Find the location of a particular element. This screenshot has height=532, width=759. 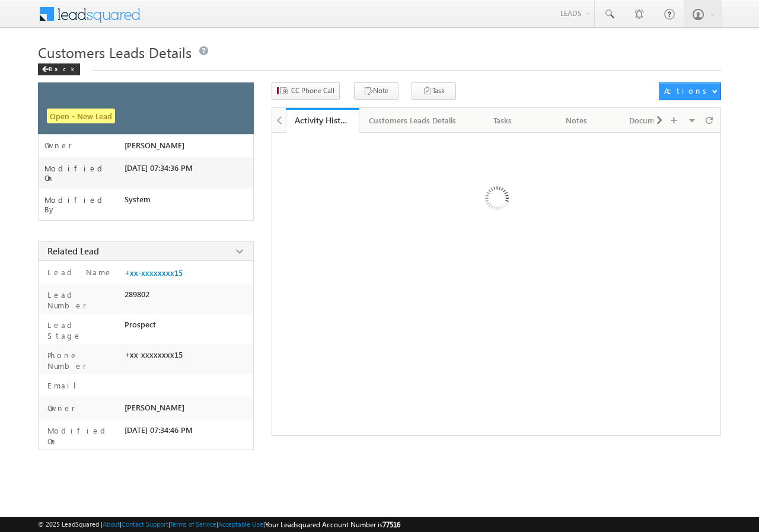

div: Activity History is located at coordinates (323, 120).